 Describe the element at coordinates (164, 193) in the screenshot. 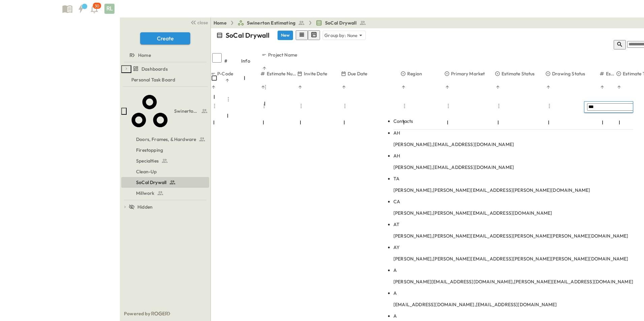

I see `a: Millwork` at that location.